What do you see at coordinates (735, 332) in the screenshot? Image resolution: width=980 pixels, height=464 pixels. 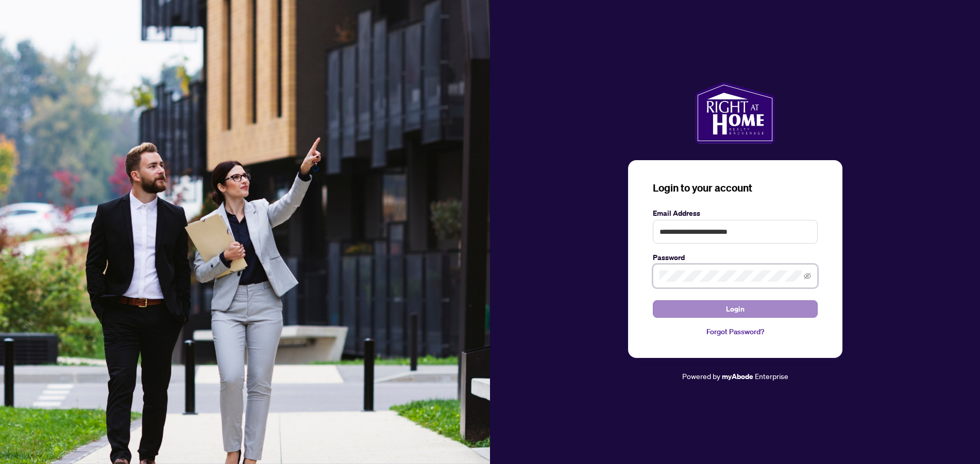 I see `a: Forgot Password?` at bounding box center [735, 332].